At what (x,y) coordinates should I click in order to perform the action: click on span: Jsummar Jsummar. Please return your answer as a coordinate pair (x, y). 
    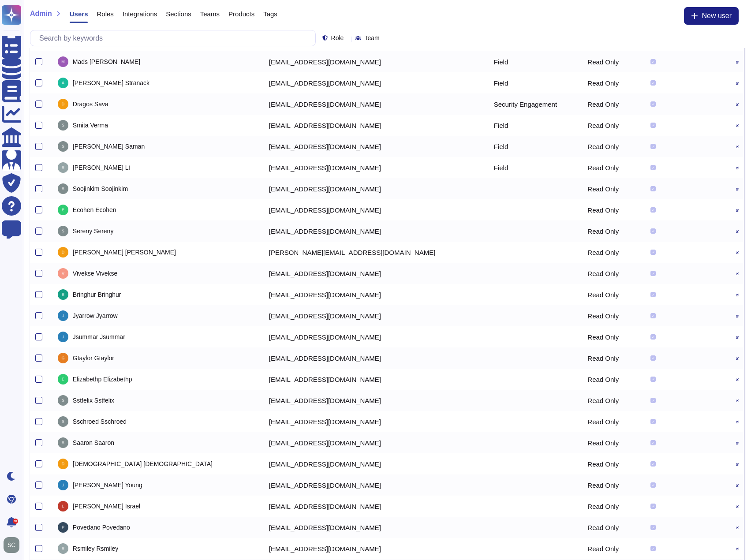
    Looking at the image, I should click on (99, 336).